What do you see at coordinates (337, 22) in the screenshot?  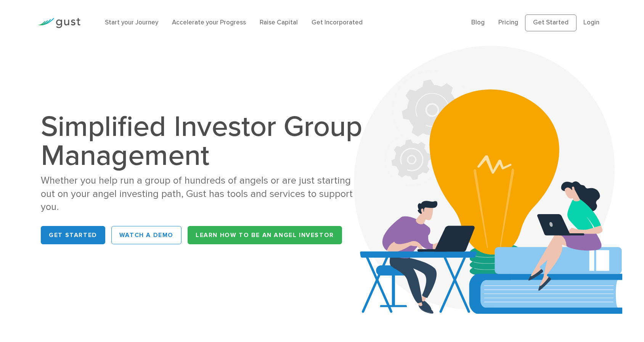 I see `a: Get Incorporated` at bounding box center [337, 22].